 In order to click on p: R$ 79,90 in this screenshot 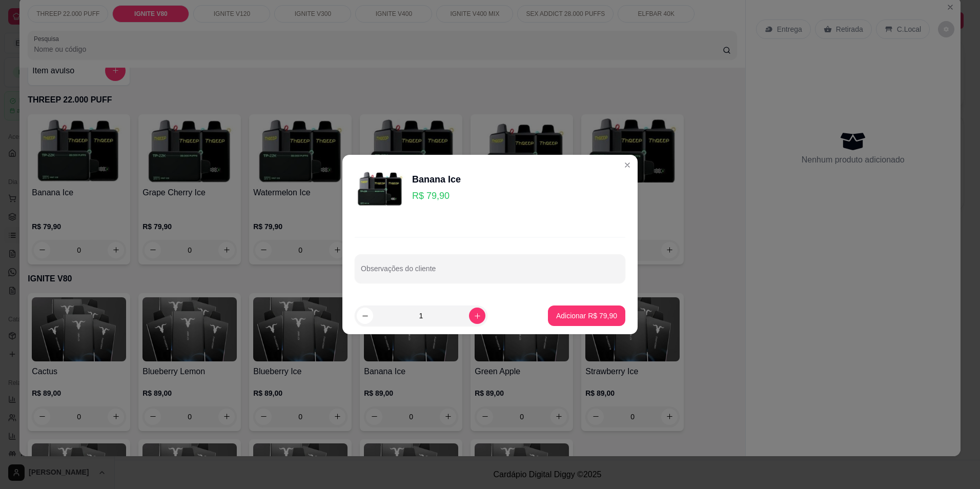, I will do `click(436, 195)`.